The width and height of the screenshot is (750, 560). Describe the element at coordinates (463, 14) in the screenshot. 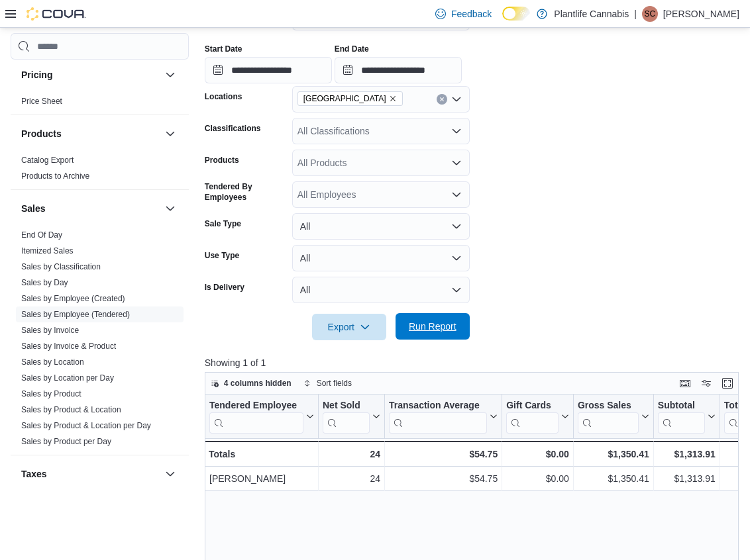

I see `a: Feedback` at that location.